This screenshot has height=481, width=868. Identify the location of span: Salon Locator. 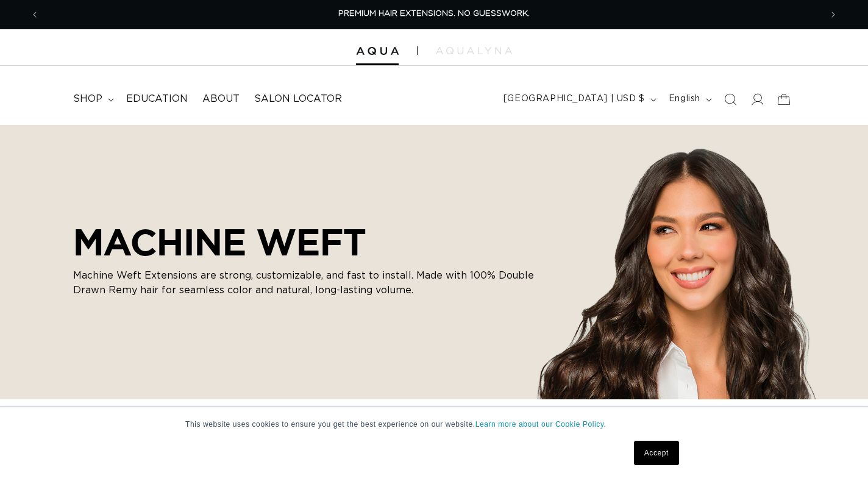
(298, 99).